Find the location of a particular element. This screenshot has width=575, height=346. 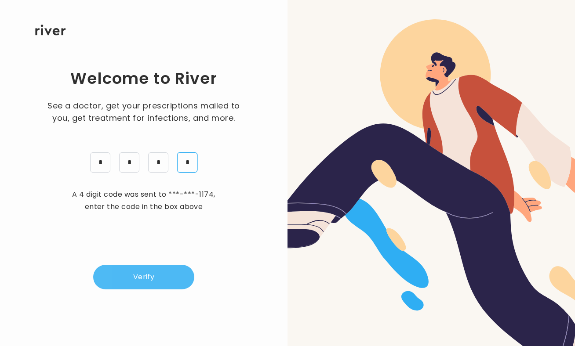

span: See a doctor, get your prescriptions mailed to you, get treatment for infections, and more. is located at coordinates (144, 112).